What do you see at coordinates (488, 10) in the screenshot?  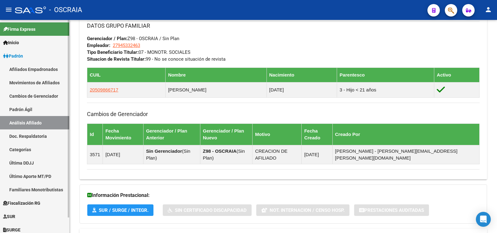 I see `mat-icon: person` at bounding box center [488, 10].